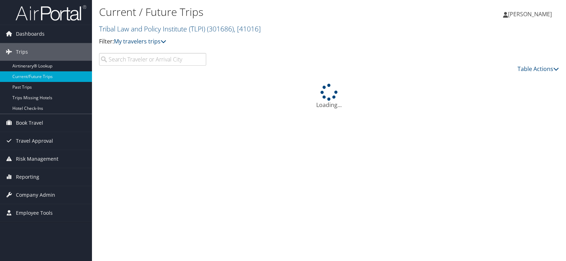 This screenshot has height=261, width=566. I want to click on span: Book Travel, so click(29, 123).